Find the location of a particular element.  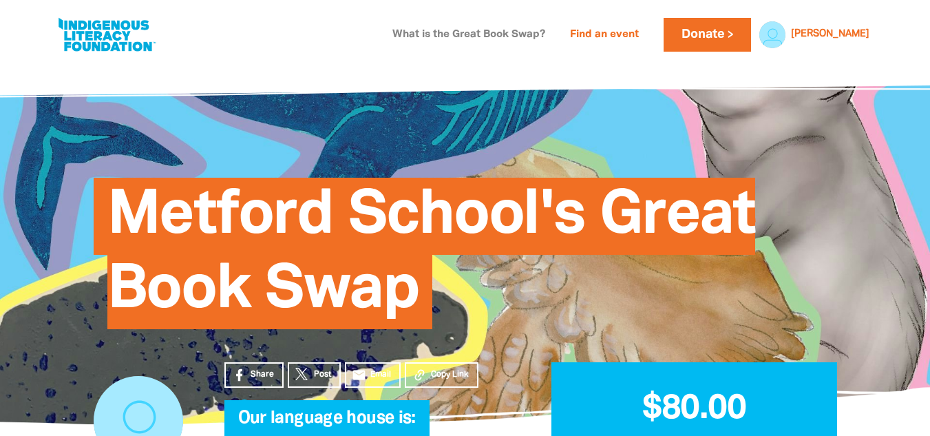

span: Metford School's Great Book Swap is located at coordinates (431, 258).